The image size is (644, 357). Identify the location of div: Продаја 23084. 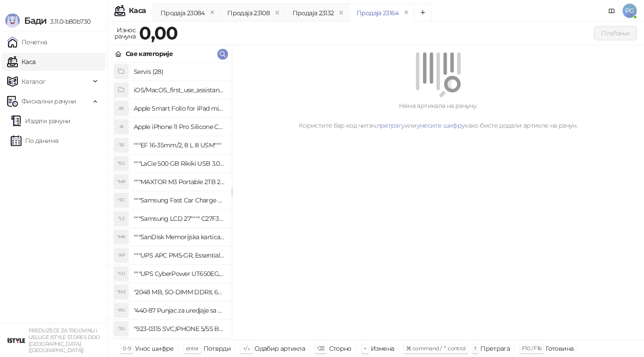
(182, 13).